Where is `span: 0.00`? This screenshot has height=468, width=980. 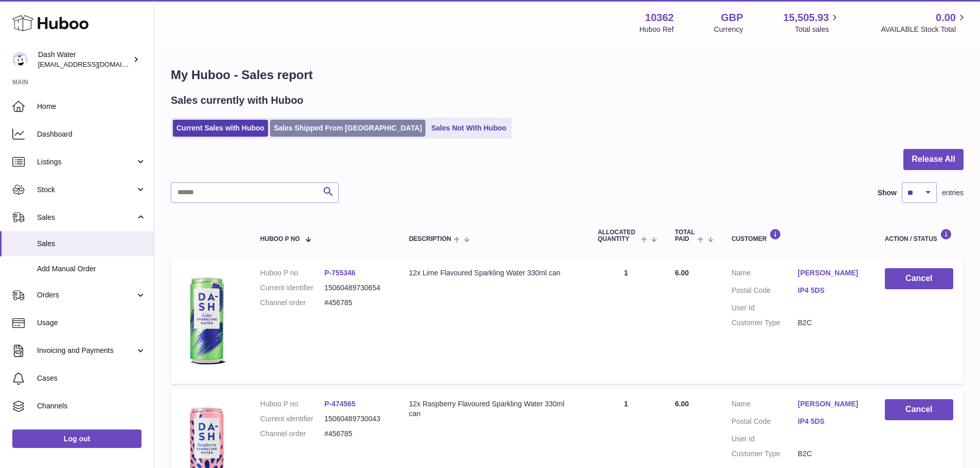
span: 0.00 is located at coordinates (945, 17).